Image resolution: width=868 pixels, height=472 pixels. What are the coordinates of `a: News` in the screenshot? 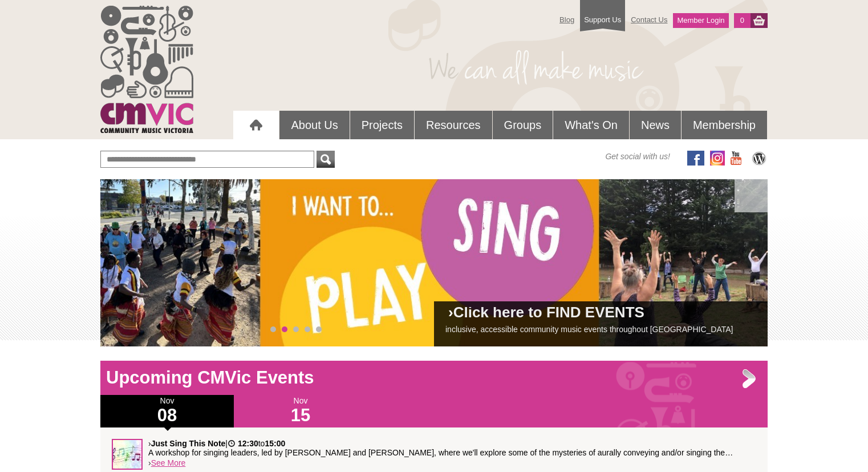 It's located at (655, 125).